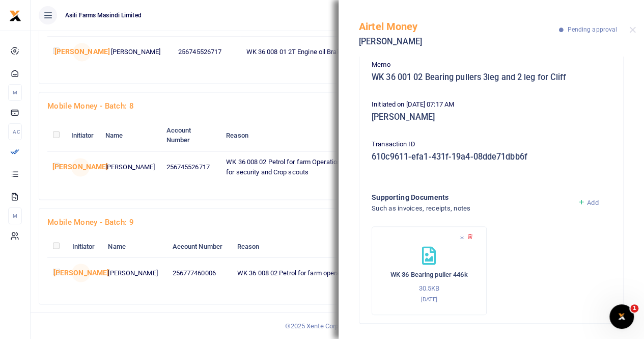  I want to click on p: 30.5KB, so click(429, 289).